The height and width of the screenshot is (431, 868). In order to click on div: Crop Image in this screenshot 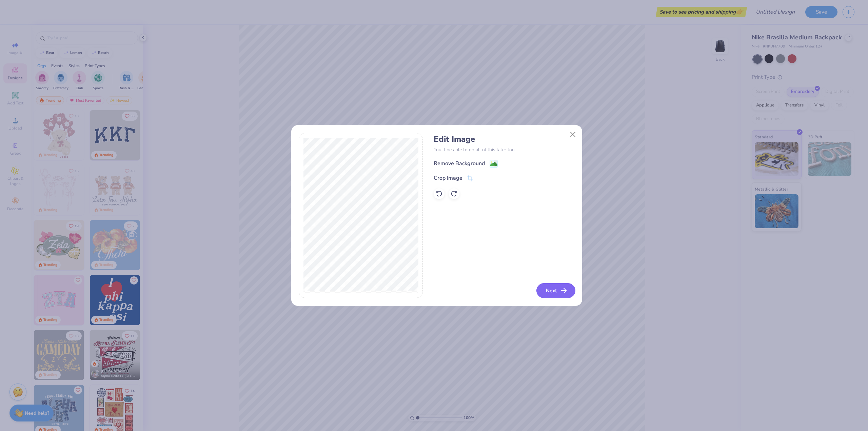, I will do `click(448, 178)`.